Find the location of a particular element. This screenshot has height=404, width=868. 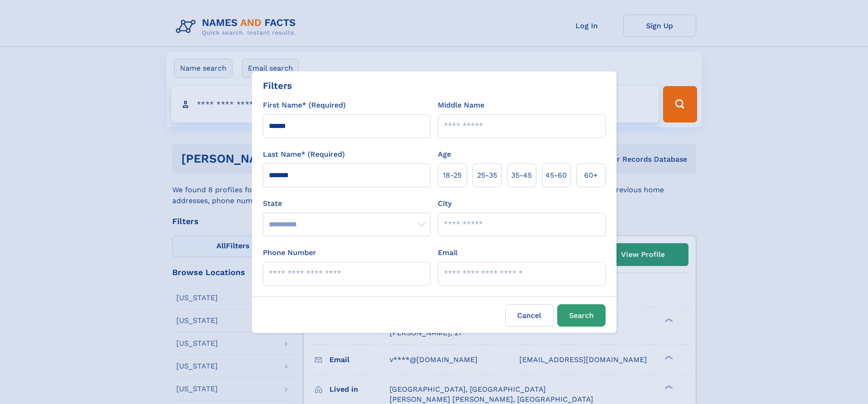

span: 60+ is located at coordinates (591, 175).